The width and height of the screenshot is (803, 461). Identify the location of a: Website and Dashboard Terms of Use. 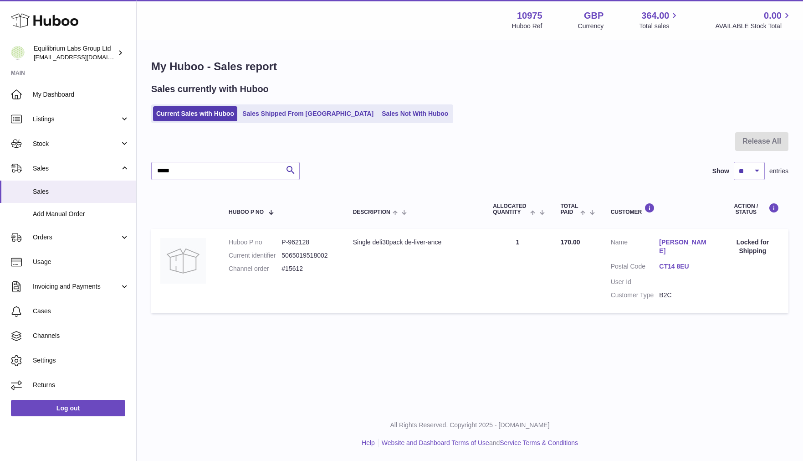
(436, 442).